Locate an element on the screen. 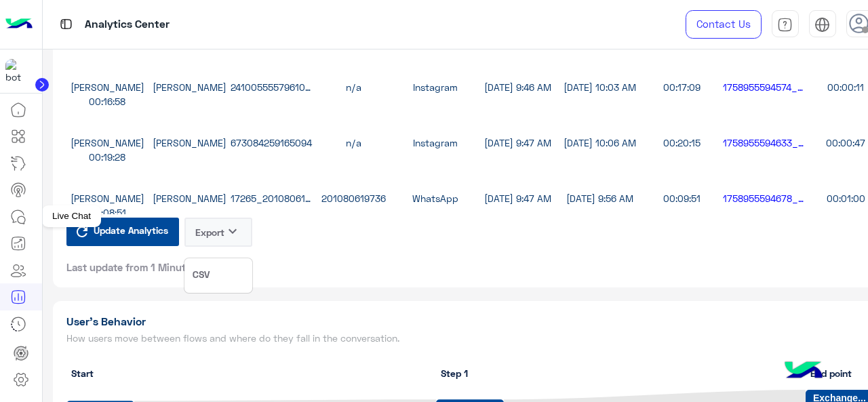  div: Live Chat is located at coordinates (72, 217).